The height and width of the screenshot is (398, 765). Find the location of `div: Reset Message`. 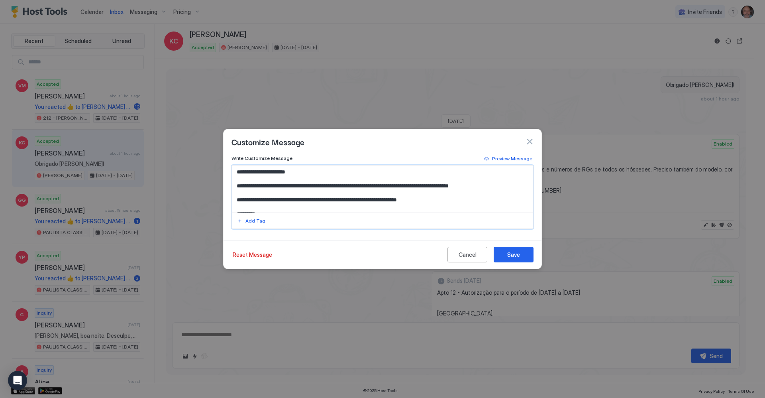

div: Reset Message is located at coordinates (252, 254).